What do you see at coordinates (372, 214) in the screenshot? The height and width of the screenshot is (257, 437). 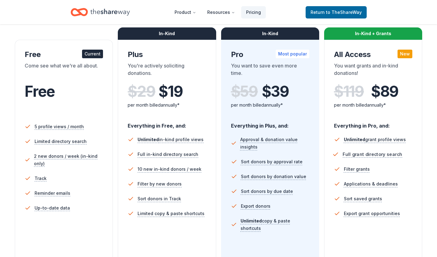 I see `span: Export grant opportunities` at bounding box center [372, 214].